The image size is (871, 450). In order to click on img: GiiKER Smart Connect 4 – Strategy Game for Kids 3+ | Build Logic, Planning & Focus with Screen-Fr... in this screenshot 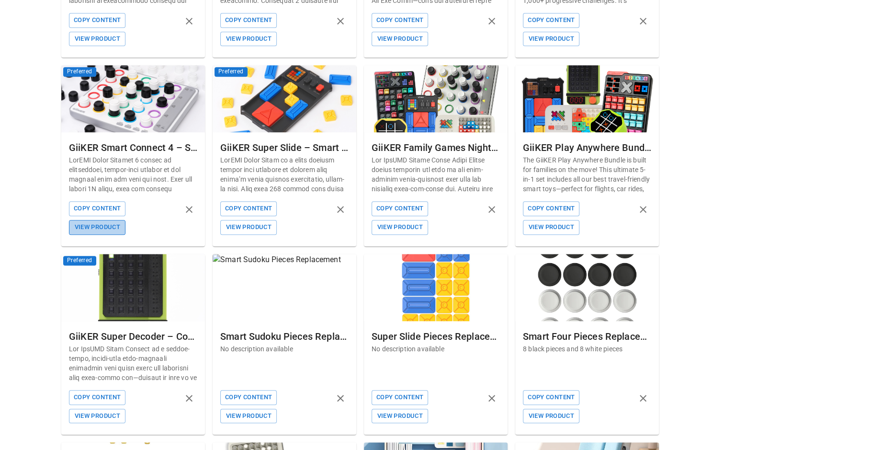, I will do `click(133, 99)`.